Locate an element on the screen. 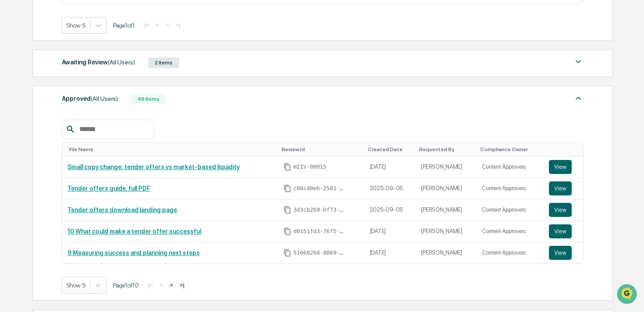  span: Page 1 of 1 is located at coordinates (124, 25).